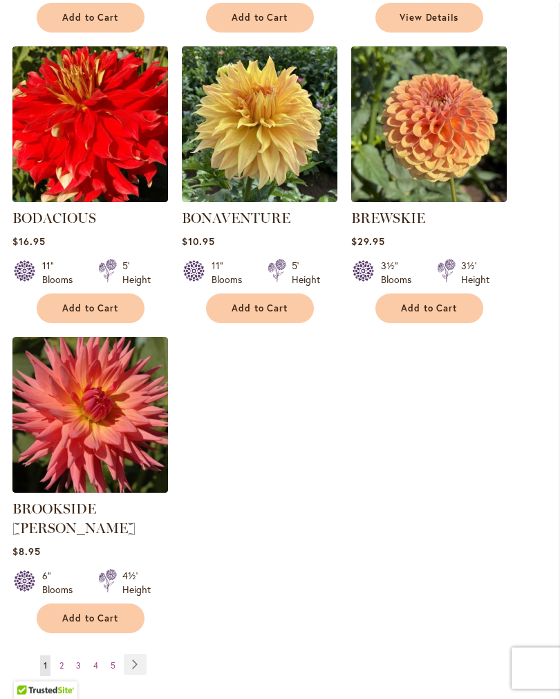 The image size is (560, 699). What do you see at coordinates (62, 666) in the screenshot?
I see `a: 2` at bounding box center [62, 666].